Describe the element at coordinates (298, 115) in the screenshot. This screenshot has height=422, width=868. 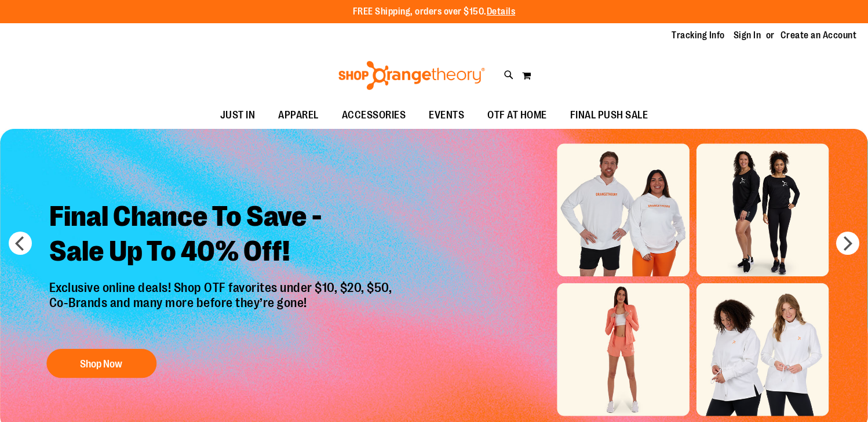
I see `span: APPAREL` at that location.